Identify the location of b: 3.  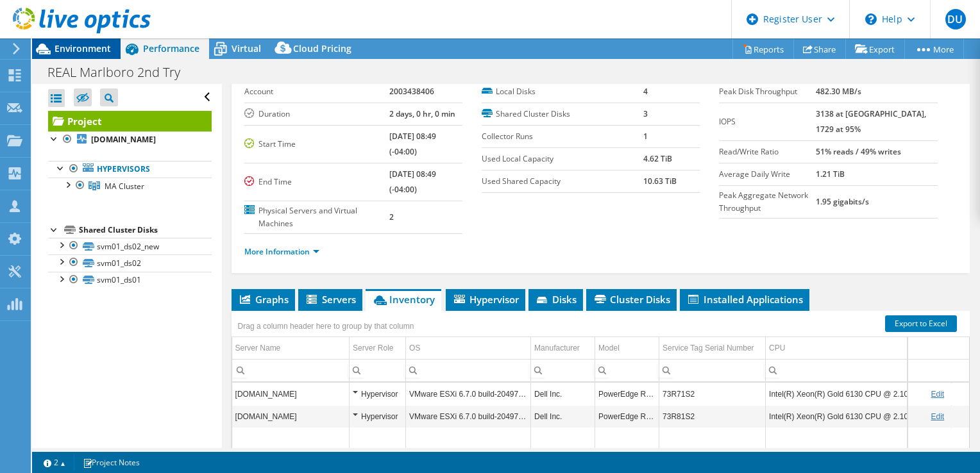
(645, 113).